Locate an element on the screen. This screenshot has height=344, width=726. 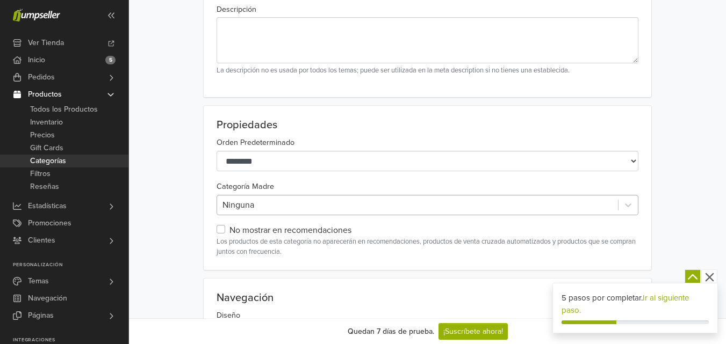
span: Páginas is located at coordinates (41, 316).